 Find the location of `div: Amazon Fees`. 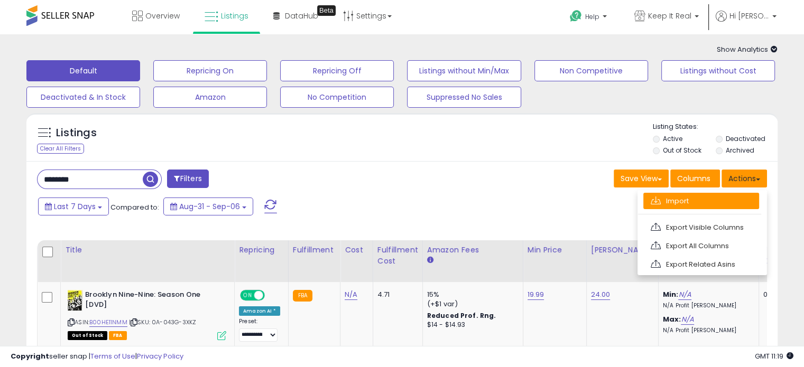

div: Amazon Fees is located at coordinates (472, 250).